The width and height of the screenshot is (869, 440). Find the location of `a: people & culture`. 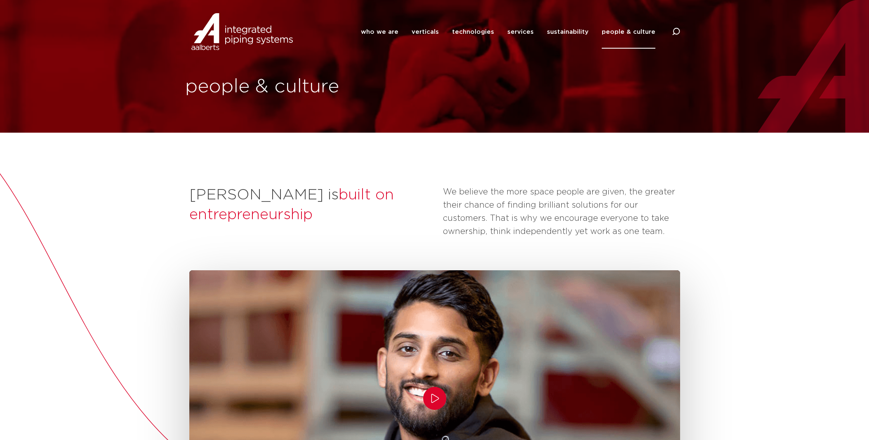

a: people & culture is located at coordinates (628, 32).